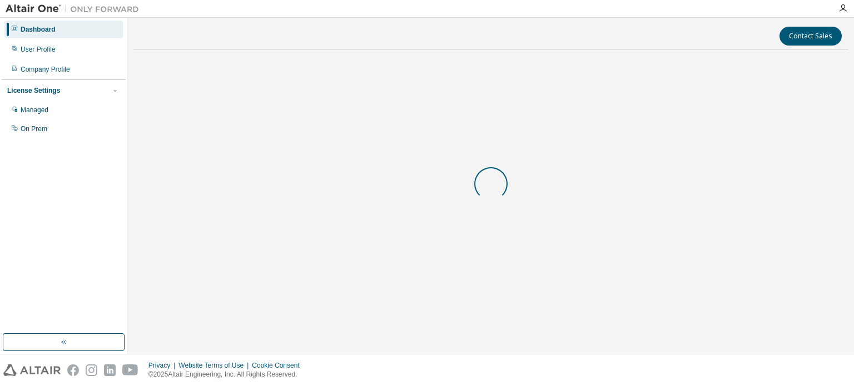 The height and width of the screenshot is (386, 854). Describe the element at coordinates (75, 9) in the screenshot. I see `img: Altair One` at that location.